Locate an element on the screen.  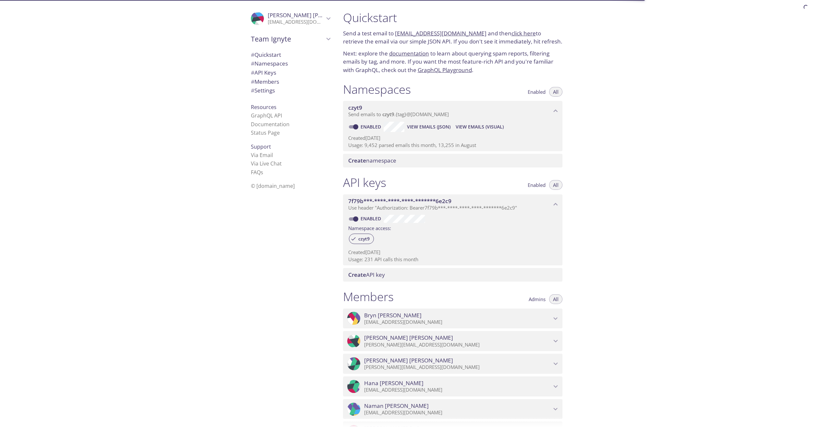
div: Quickstart is located at coordinates (290, 55).